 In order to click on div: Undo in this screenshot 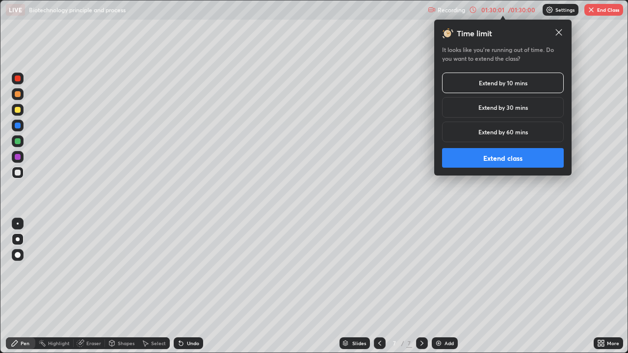, I will do `click(193, 343)`.